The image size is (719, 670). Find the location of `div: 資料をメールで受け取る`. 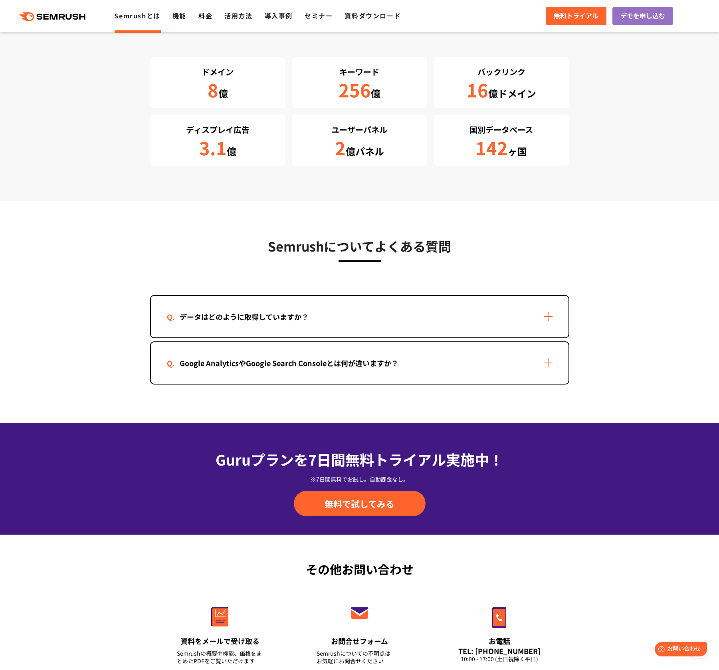

div: 資料をメールで受け取る is located at coordinates (220, 641).